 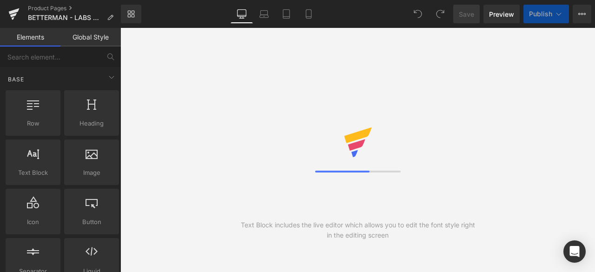 What do you see at coordinates (582, 14) in the screenshot?
I see `button: More` at bounding box center [582, 14].